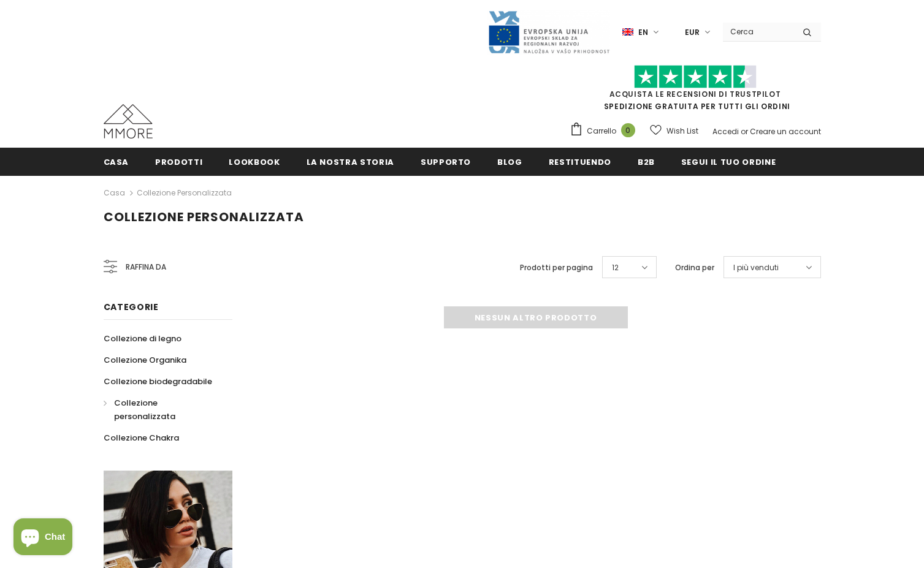 The height and width of the screenshot is (568, 924). Describe the element at coordinates (785, 131) in the screenshot. I see `a: Creare un account` at that location.